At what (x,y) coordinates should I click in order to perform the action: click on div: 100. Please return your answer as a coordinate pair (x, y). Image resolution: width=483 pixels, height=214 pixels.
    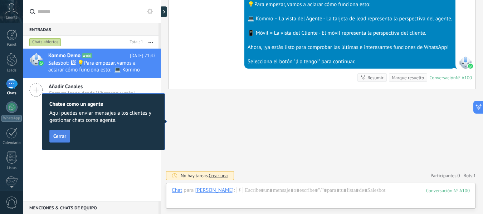
    Looking at the image, I should click on (448, 191).